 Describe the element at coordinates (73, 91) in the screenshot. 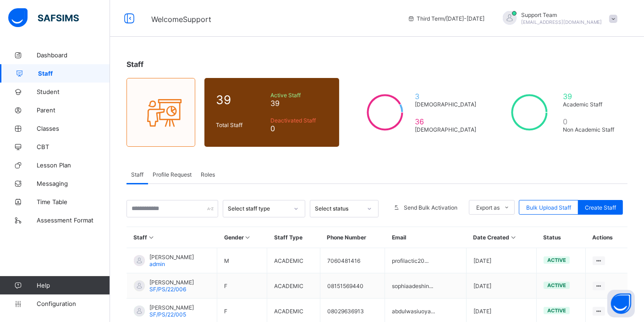

I see `span: Student` at that location.